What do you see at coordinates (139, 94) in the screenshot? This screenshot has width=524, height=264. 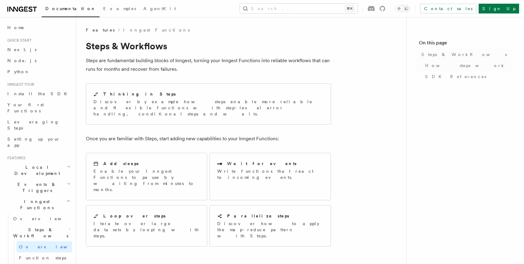 I see `h2: Thinking in Steps` at bounding box center [139, 94].